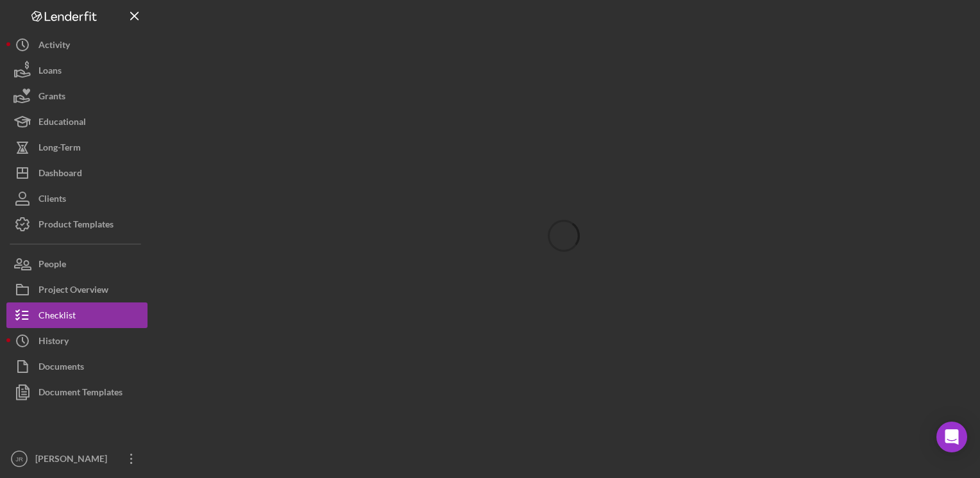 This screenshot has height=478, width=980. Describe the element at coordinates (61, 368) in the screenshot. I see `div: Documents` at that location.